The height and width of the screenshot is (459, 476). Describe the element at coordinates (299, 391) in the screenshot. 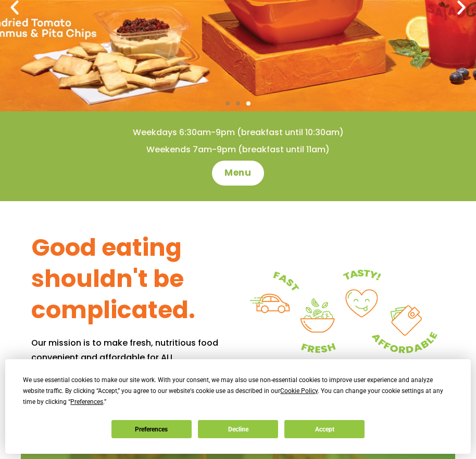

I see `span: Cookie Policy` at that location.